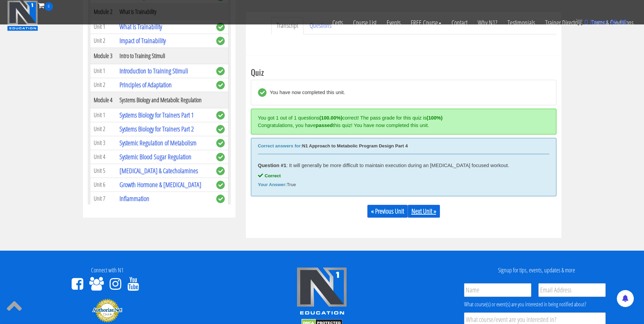  Describe the element at coordinates (403, 185) in the screenshot. I see `div: True` at that location.